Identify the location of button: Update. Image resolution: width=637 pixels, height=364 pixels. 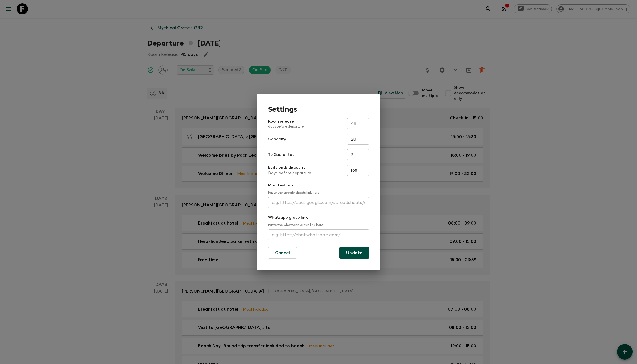
(354, 253).